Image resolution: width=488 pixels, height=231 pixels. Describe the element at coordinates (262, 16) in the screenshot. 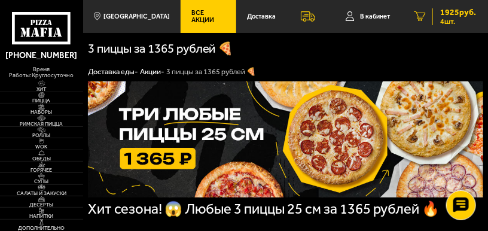

I see `span: Доставка` at that location.